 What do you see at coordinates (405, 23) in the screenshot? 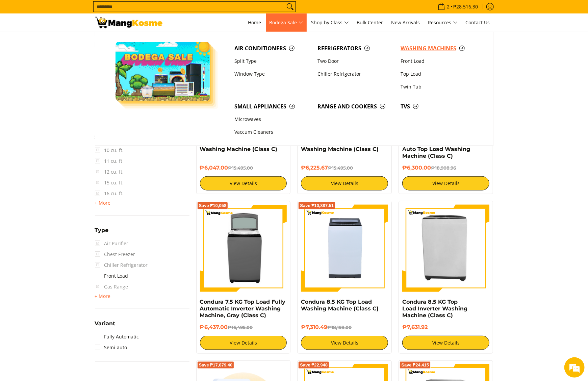
I see `a: New Arrivals` at bounding box center [405, 23].